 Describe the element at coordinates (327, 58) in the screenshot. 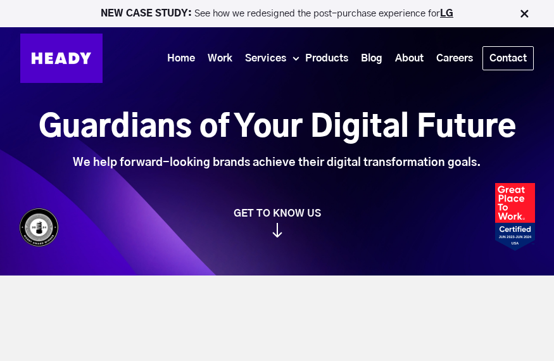

I see `a: Products` at that location.